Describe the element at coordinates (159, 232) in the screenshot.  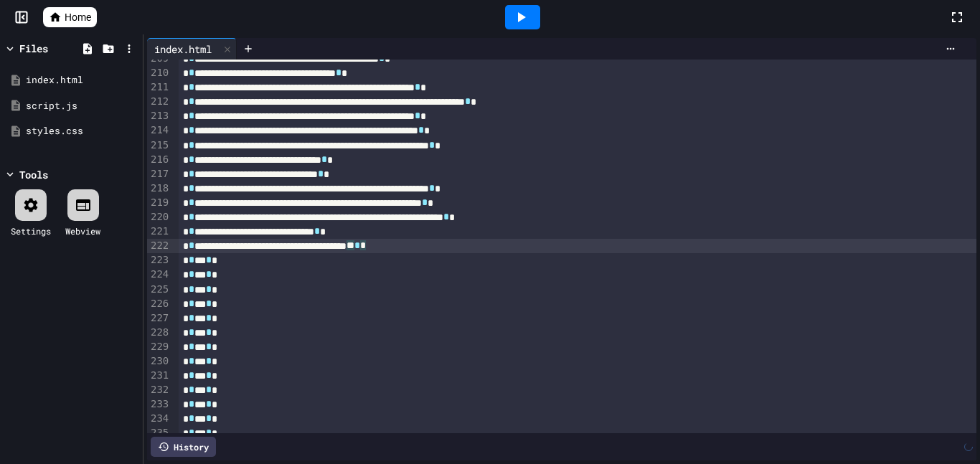
I see `div: 221` at that location.